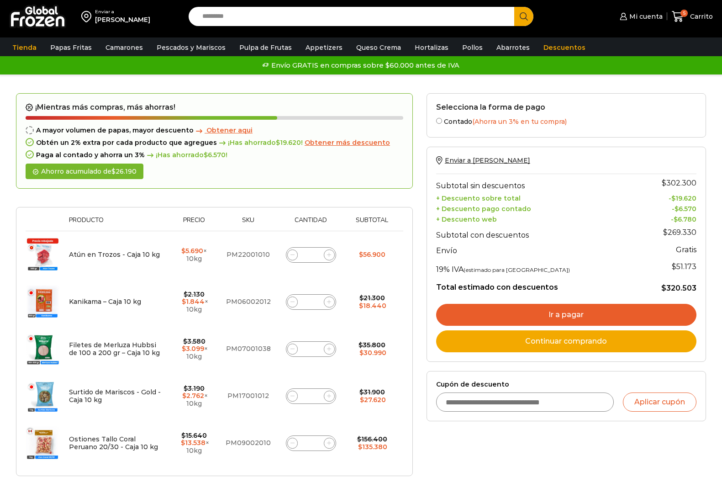 The image size is (722, 488). I want to click on bdi: 13.538, so click(193, 443).